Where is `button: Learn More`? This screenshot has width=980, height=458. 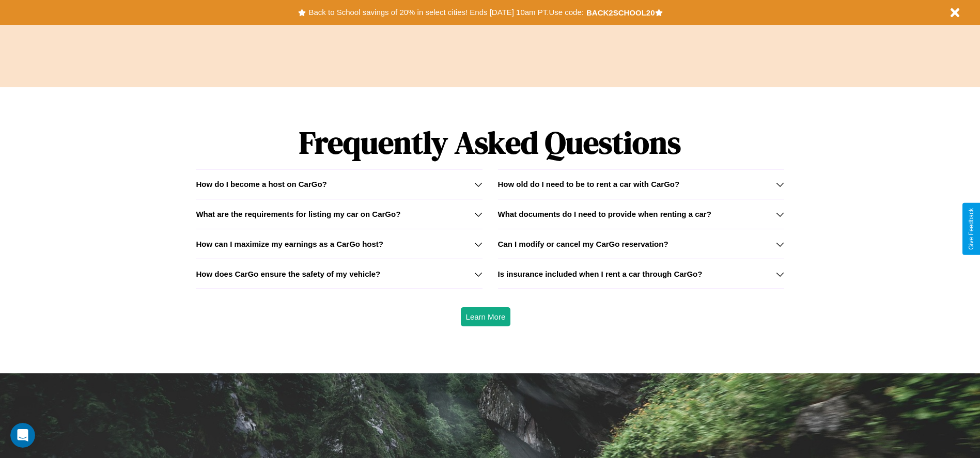 button: Learn More is located at coordinates (486, 316).